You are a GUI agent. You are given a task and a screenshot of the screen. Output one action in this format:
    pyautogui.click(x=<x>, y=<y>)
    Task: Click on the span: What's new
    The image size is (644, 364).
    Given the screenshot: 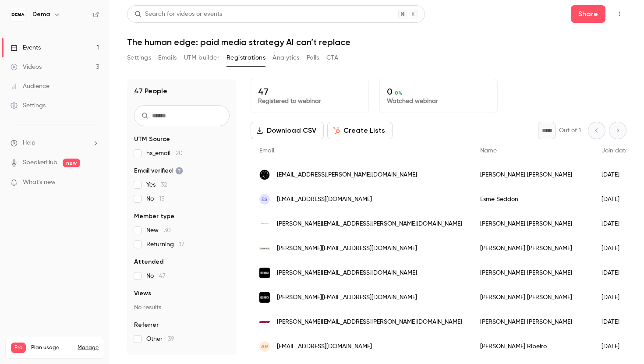 What is the action you would take?
    pyautogui.click(x=39, y=182)
    